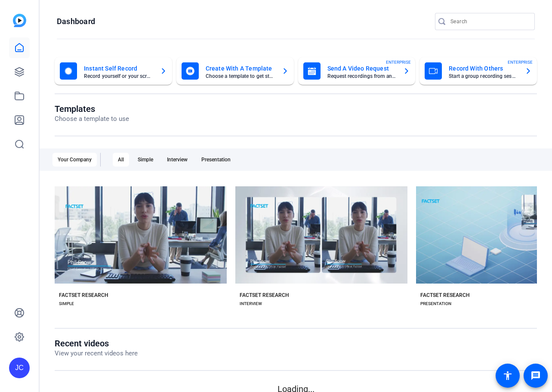 This screenshot has height=392, width=552. Describe the element at coordinates (216, 160) in the screenshot. I see `div: Presentation` at that location.